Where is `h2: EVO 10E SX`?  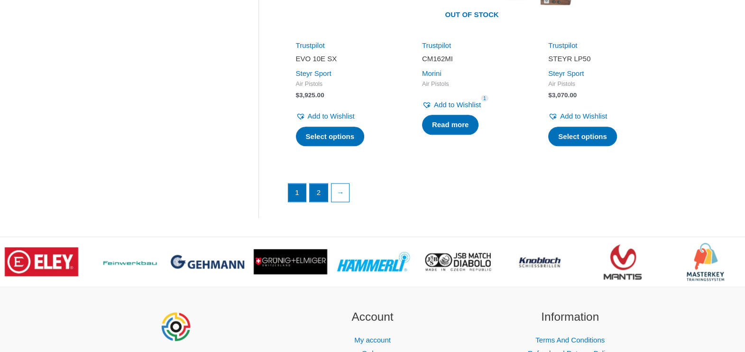 h2: EVO 10E SX is located at coordinates (346, 59).